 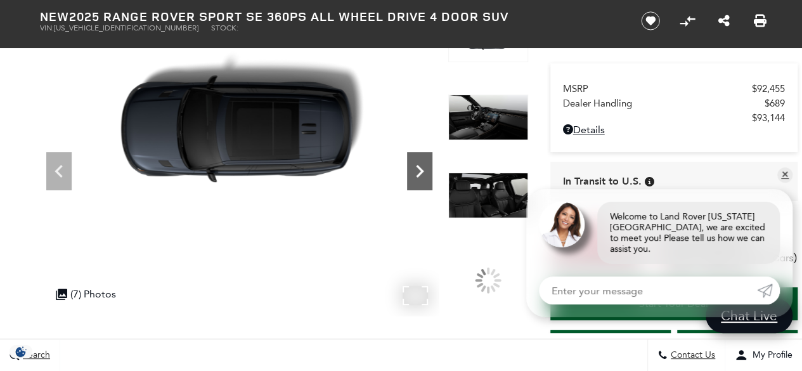 What do you see at coordinates (86, 294) in the screenshot?
I see `div: (7) Photos` at bounding box center [86, 294].